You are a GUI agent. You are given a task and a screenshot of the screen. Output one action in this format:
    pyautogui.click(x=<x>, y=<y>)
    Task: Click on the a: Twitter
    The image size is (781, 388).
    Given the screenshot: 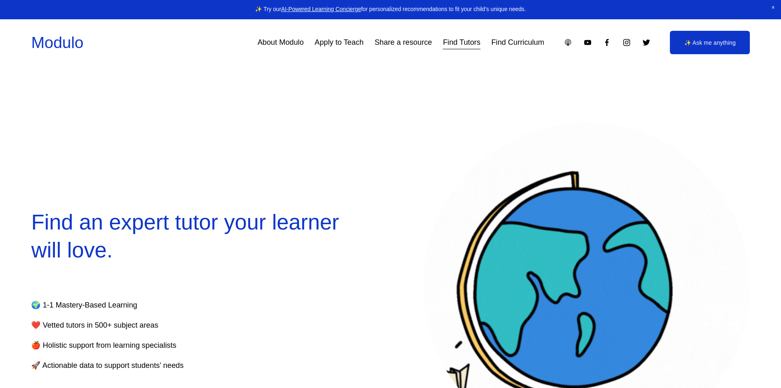 What is the action you would take?
    pyautogui.click(x=646, y=42)
    